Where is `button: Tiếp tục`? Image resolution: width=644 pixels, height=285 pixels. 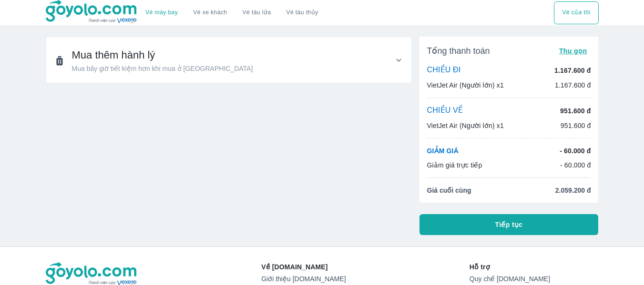 button: Tiếp tục is located at coordinates (509, 225).